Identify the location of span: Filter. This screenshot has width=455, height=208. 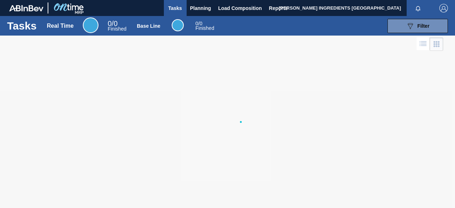
(423, 26).